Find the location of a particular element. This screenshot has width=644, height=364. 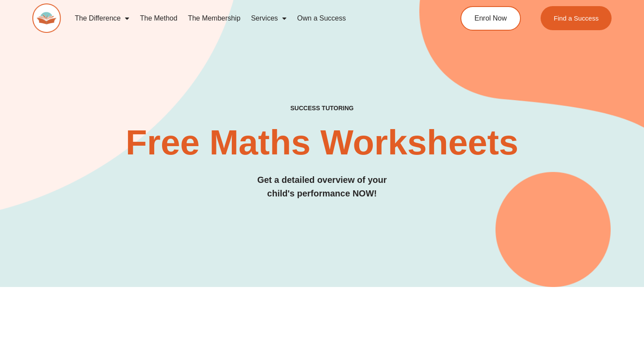

nav: Menu is located at coordinates (249, 18).